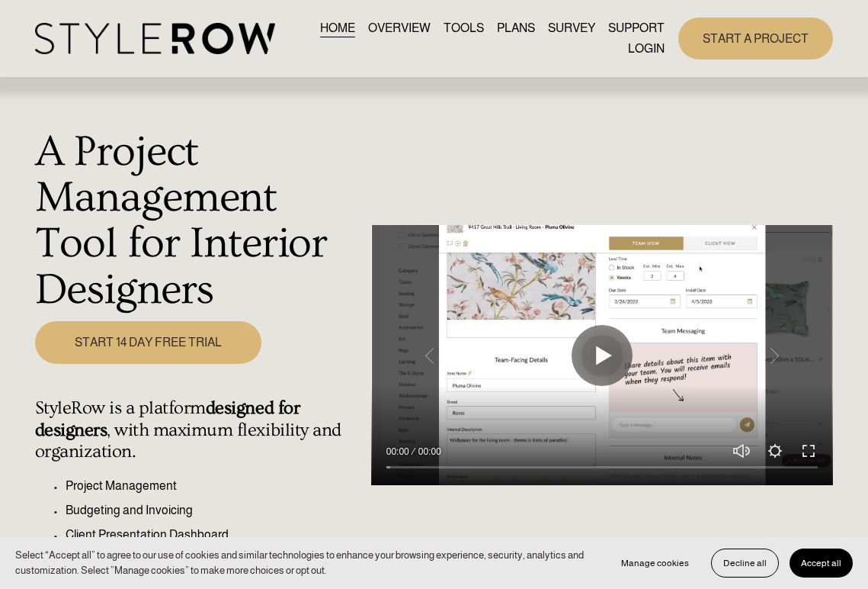 Image resolution: width=868 pixels, height=589 pixels. What do you see at coordinates (744, 563) in the screenshot?
I see `span: Decline all` at bounding box center [744, 563].